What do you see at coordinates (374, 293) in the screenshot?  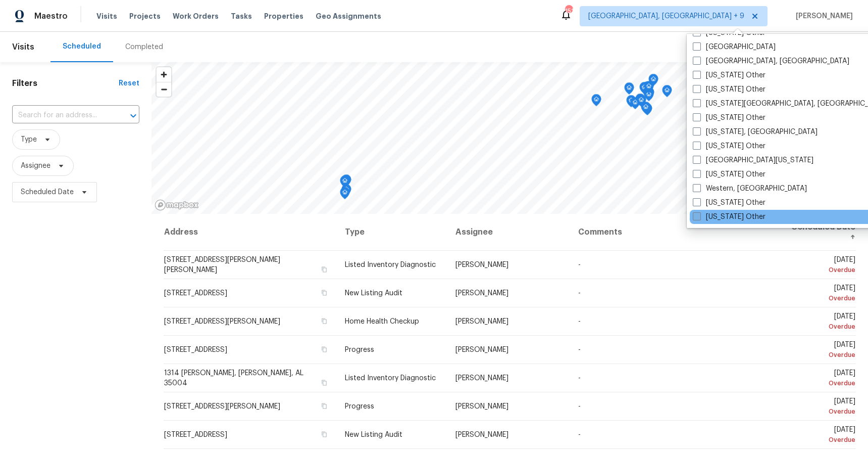 I see `span: New Listing Audit` at bounding box center [374, 293].